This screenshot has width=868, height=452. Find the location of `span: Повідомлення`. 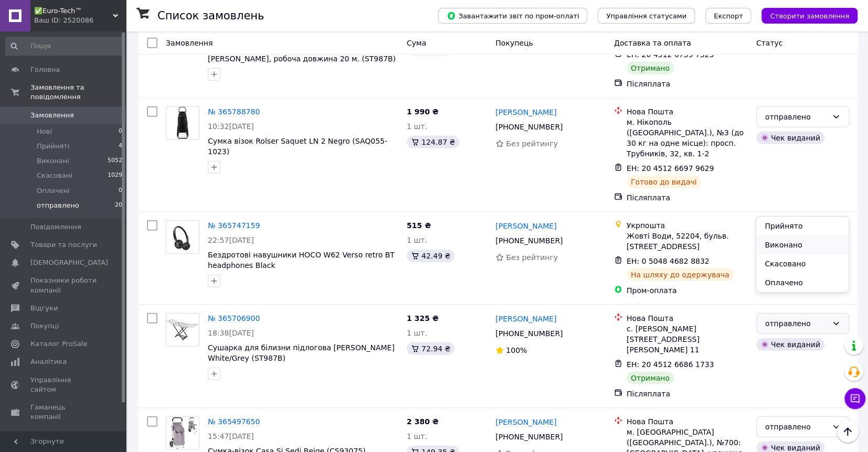

span: Повідомлення is located at coordinates (56, 227).